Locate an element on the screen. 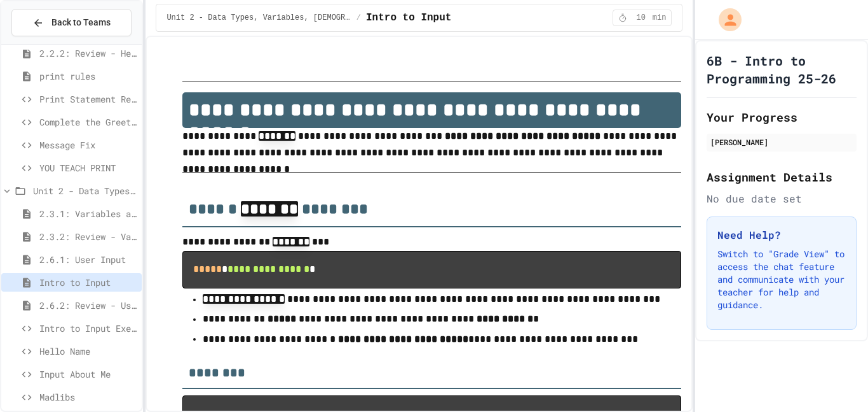 This screenshot has height=412, width=868. p: Switch to "Grade View" to access the chat feature and communicate with your teacher for help and ... is located at coordinates (782, 280).